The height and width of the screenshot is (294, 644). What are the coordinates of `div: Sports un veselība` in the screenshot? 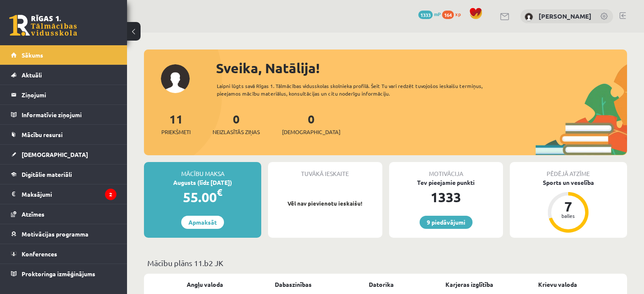 It's located at (568, 182).